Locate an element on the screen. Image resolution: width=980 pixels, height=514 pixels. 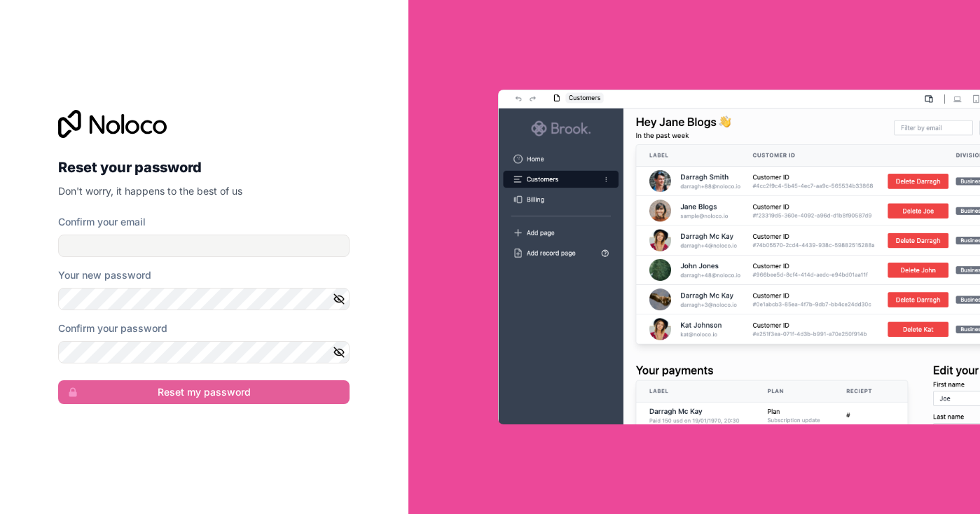
button: Reset my password is located at coordinates (204, 393).